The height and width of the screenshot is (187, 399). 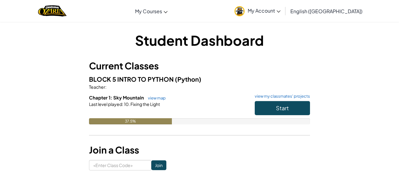 I want to click on span: Start, so click(x=282, y=108).